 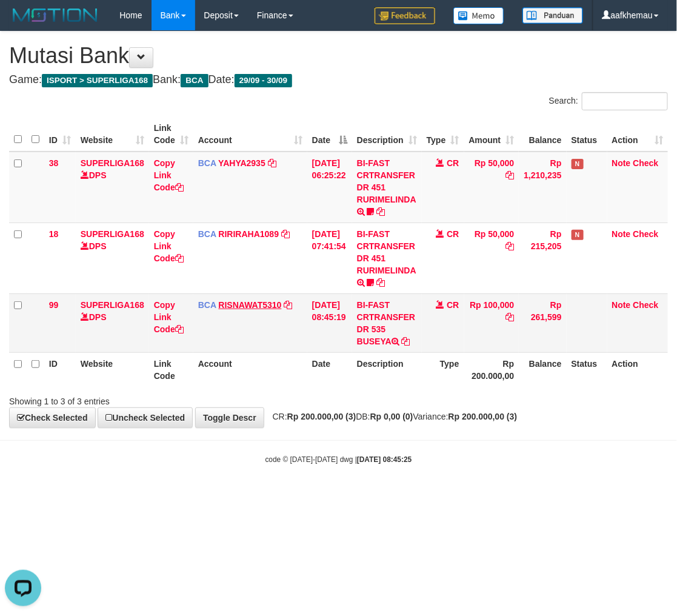 What do you see at coordinates (637, 369) in the screenshot?
I see `th: Action` at bounding box center [637, 369].